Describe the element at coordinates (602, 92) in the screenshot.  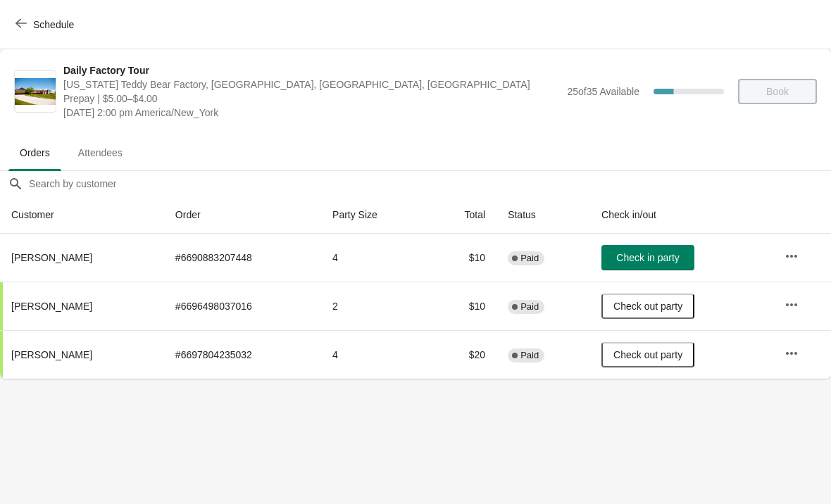
I see `span: 25 of 35 Available` at that location.